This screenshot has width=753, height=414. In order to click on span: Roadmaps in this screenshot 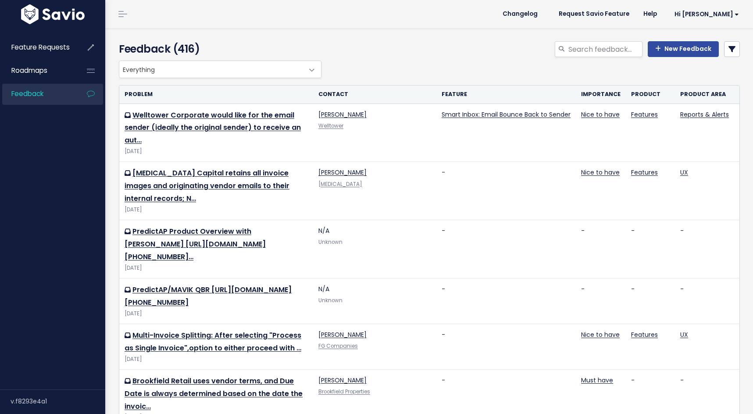, I will do `click(29, 70)`.